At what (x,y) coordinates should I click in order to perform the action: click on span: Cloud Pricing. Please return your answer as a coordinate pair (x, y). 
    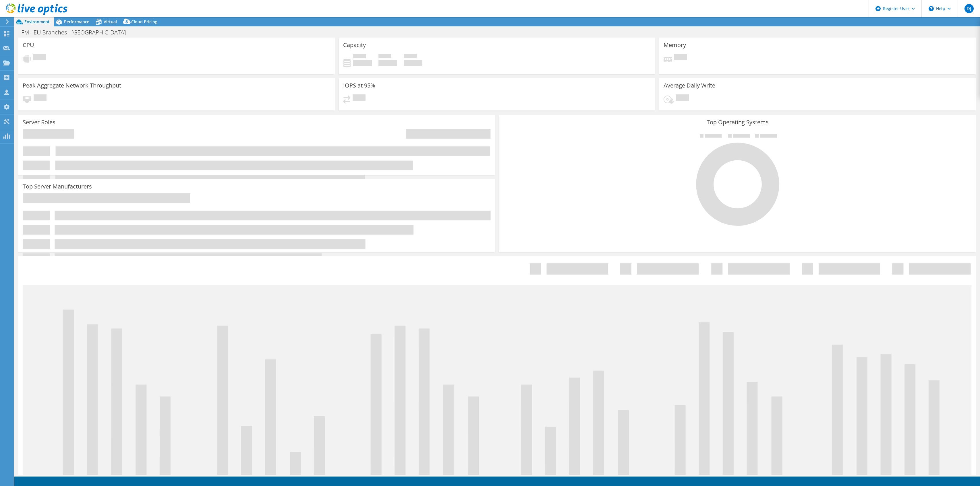
    Looking at the image, I should click on (144, 22).